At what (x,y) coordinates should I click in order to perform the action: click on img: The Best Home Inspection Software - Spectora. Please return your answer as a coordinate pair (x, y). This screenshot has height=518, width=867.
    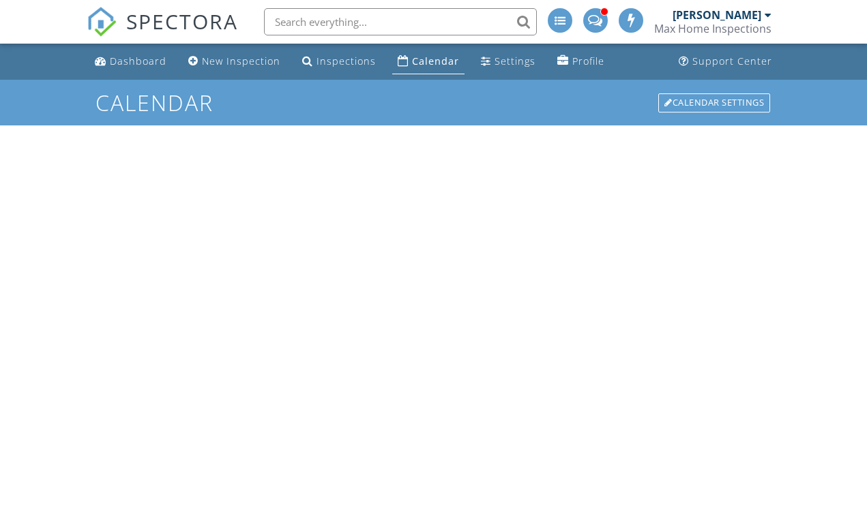
    Looking at the image, I should click on (102, 22).